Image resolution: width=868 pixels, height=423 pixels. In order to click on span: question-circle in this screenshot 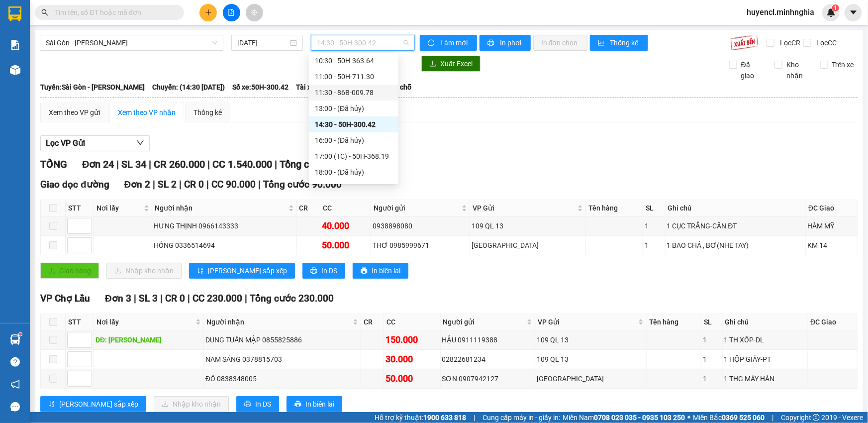, I will do `click(15, 361)`.